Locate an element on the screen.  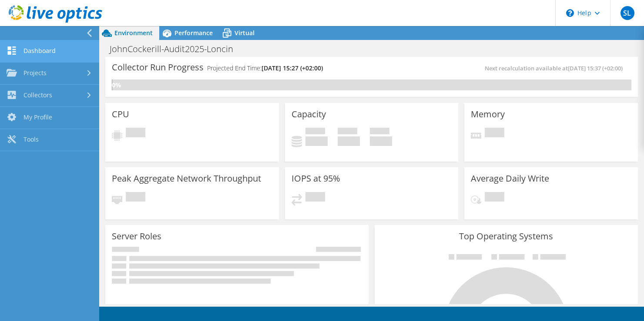
svg: \n is located at coordinates (570, 13).